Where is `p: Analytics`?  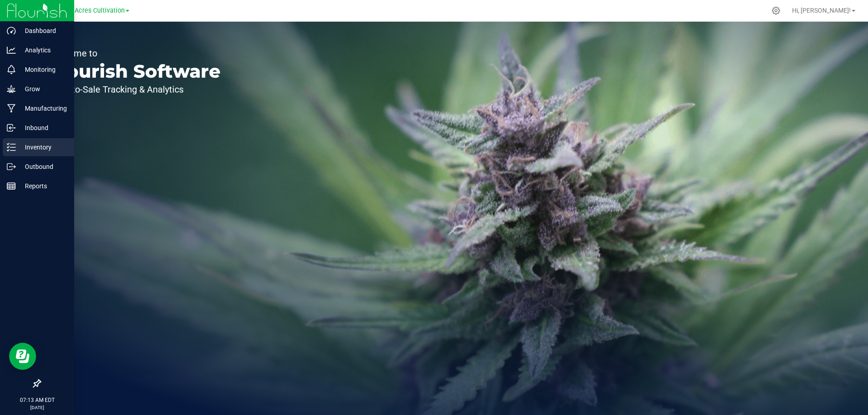
p: Analytics is located at coordinates (43, 50).